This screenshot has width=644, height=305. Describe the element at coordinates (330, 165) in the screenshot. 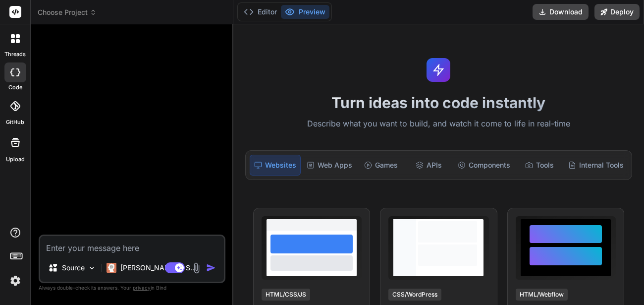

I see `div: Web Apps` at that location.